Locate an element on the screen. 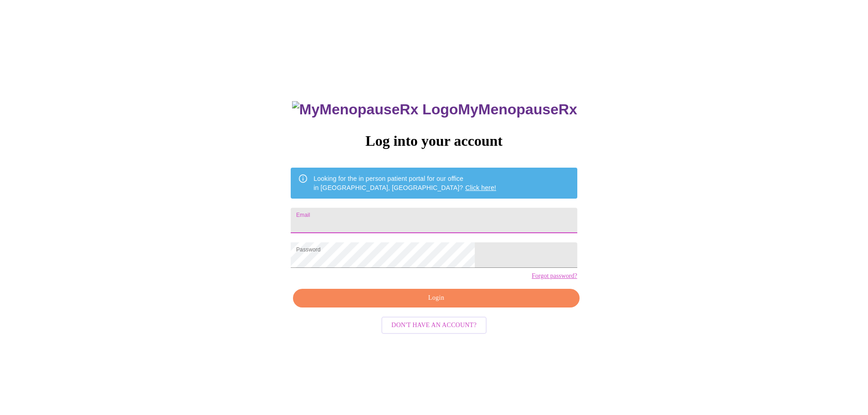 The width and height of the screenshot is (868, 415). button: Login is located at coordinates (436, 298).